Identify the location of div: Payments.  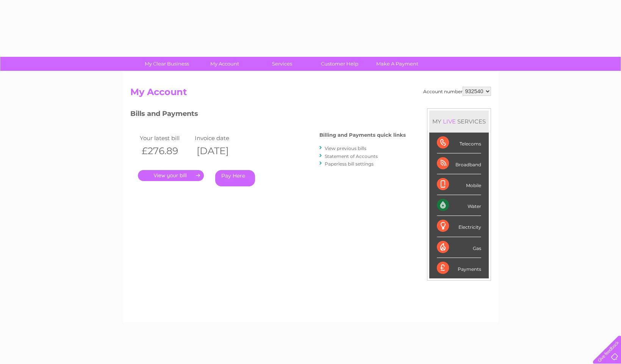
(459, 268).